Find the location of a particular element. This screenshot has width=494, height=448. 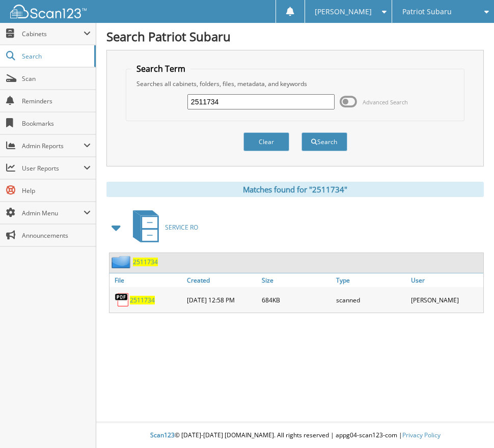

a: SERVICE RO is located at coordinates (162, 227).